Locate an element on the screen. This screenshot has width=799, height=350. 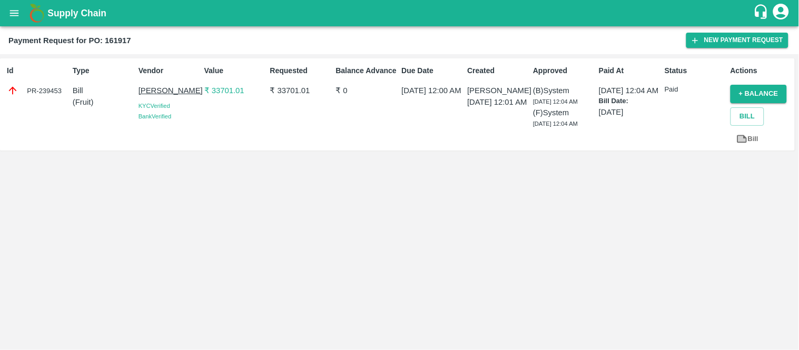
p: Due Date is located at coordinates (432, 71).